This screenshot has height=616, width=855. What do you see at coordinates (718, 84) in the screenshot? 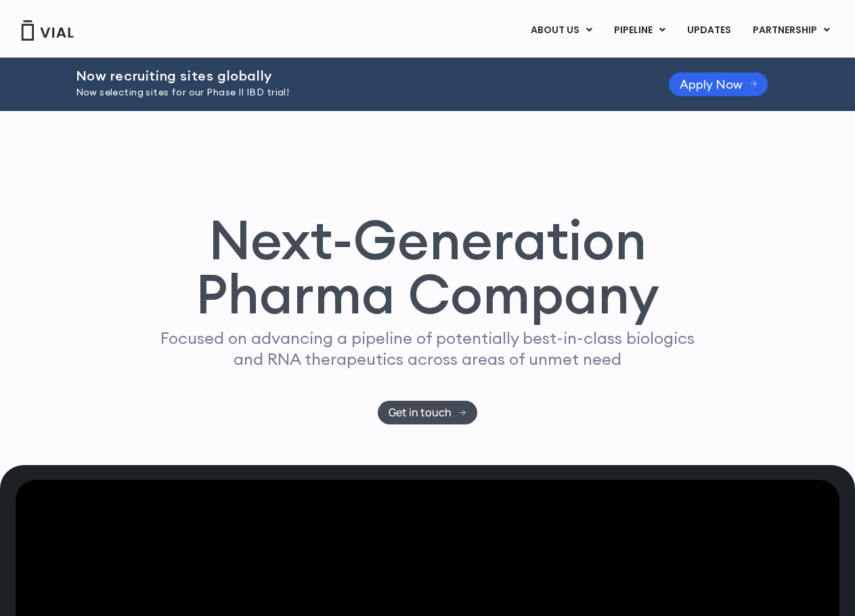
I see `a: Apply Now` at bounding box center [718, 84].